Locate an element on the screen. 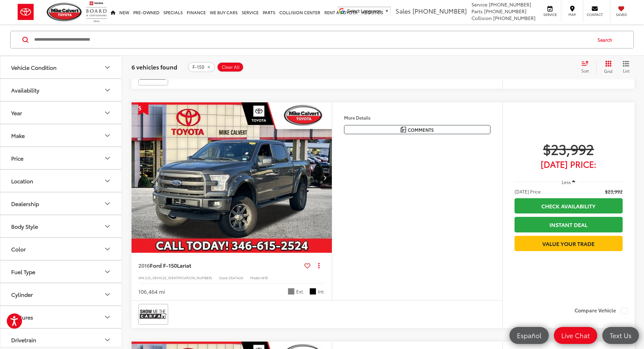 This screenshot has width=644, height=349. span: Sales is located at coordinates (403, 11).